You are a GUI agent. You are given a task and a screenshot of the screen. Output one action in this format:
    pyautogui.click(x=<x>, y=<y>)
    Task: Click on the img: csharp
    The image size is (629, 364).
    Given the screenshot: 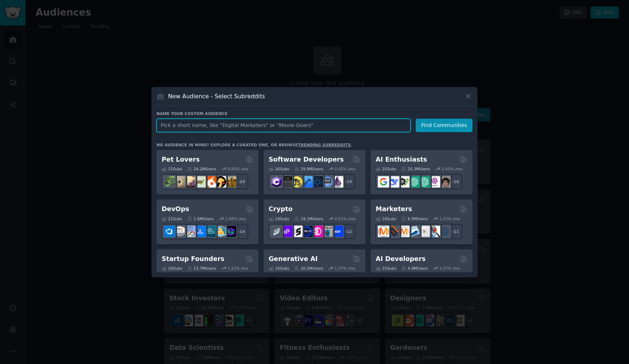 What is the action you would take?
    pyautogui.click(x=276, y=181)
    